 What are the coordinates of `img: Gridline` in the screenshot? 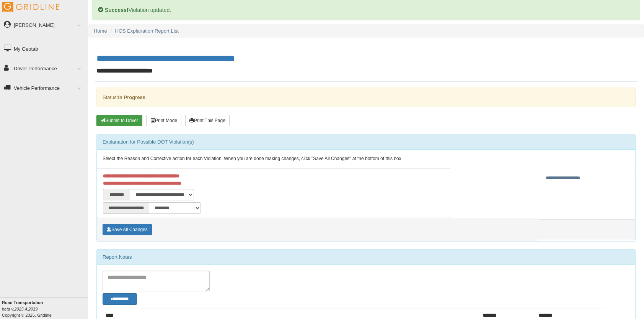 It's located at (31, 7).